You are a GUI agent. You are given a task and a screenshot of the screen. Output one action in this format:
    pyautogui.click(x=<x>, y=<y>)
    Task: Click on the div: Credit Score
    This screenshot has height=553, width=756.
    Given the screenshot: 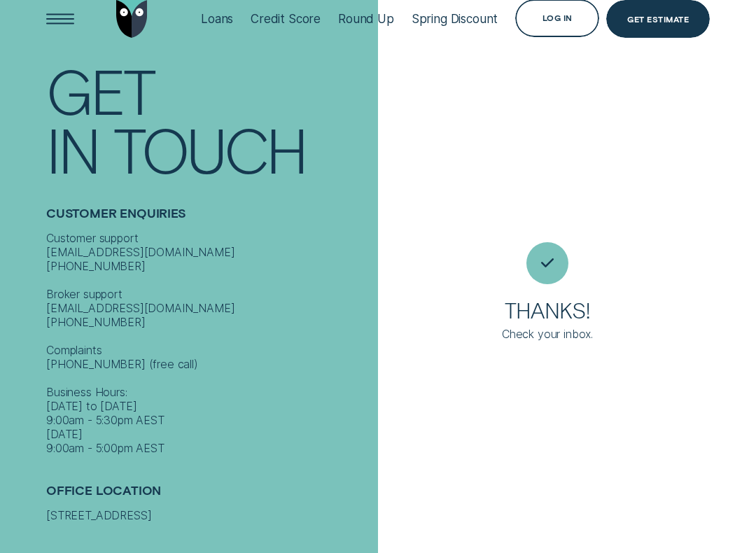 What is the action you would take?
    pyautogui.click(x=286, y=19)
    